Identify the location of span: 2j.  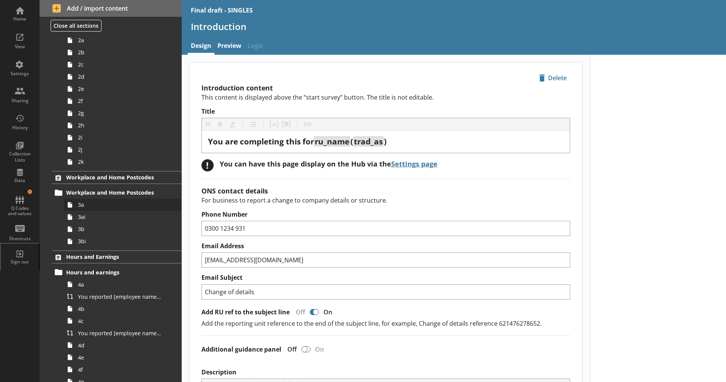
(120, 149).